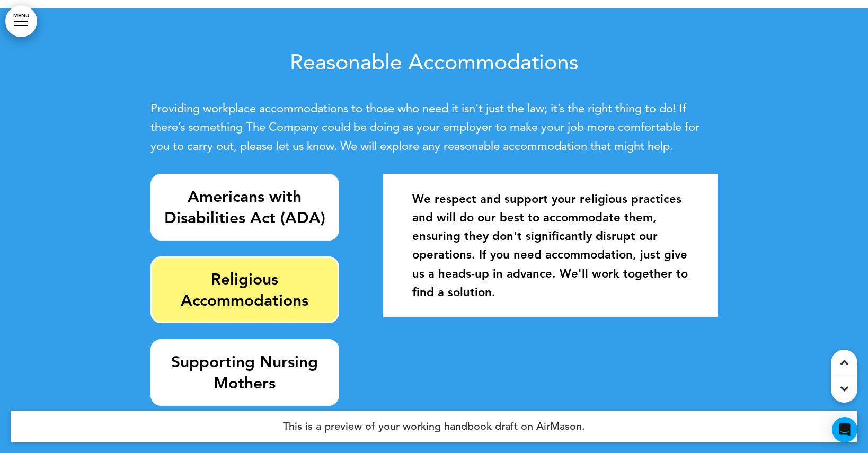 The width and height of the screenshot is (868, 453). I want to click on div: Open Intercom Messenger, so click(844, 429).